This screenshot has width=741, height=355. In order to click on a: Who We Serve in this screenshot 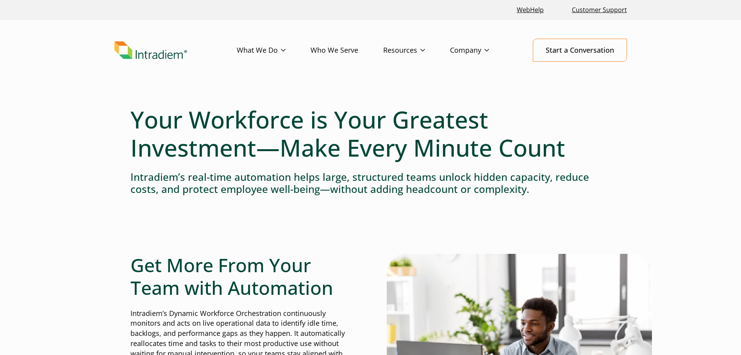, I will do `click(347, 50)`.